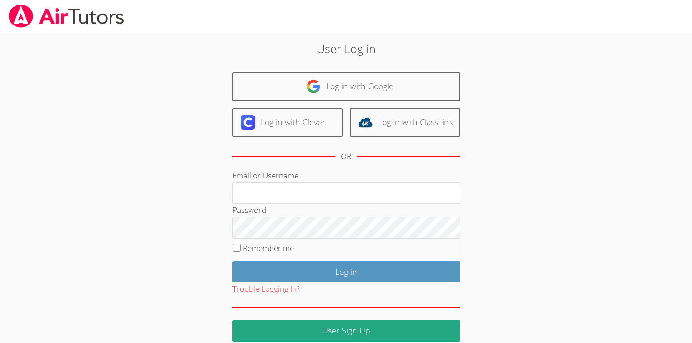 Image resolution: width=692 pixels, height=343 pixels. I want to click on label: Email or Username, so click(265, 175).